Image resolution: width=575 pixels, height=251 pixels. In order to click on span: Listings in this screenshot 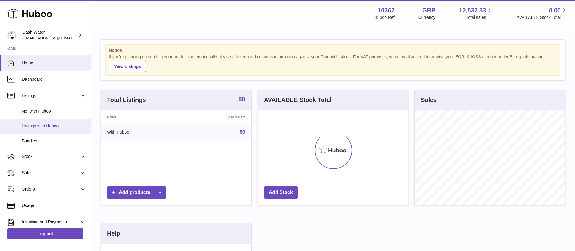, I will do `click(51, 96)`.